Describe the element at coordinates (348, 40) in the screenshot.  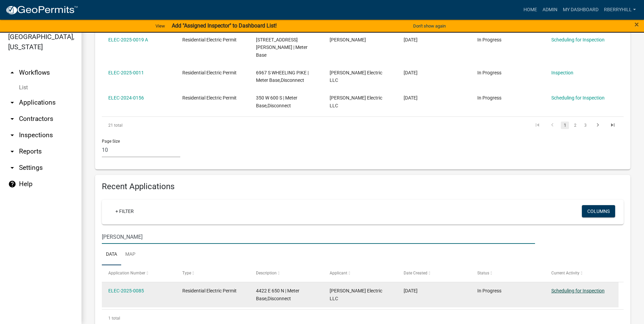
I see `span: Levi Biggs` at that location.